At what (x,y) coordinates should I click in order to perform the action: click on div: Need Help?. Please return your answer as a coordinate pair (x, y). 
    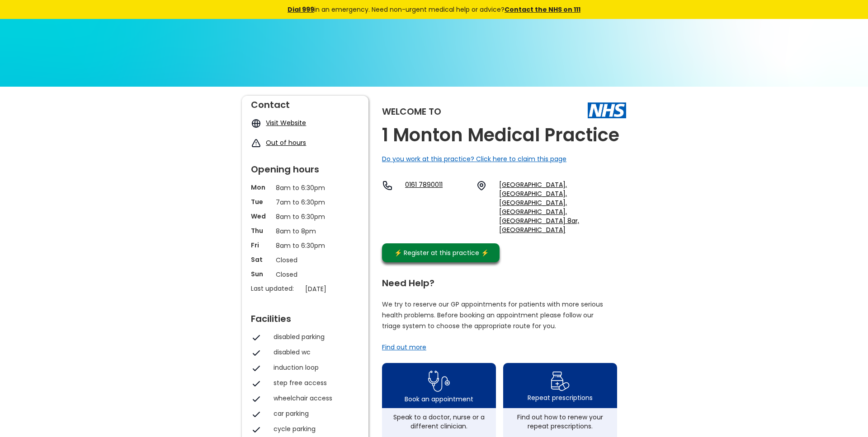
    Looking at the image, I should click on (500, 281).